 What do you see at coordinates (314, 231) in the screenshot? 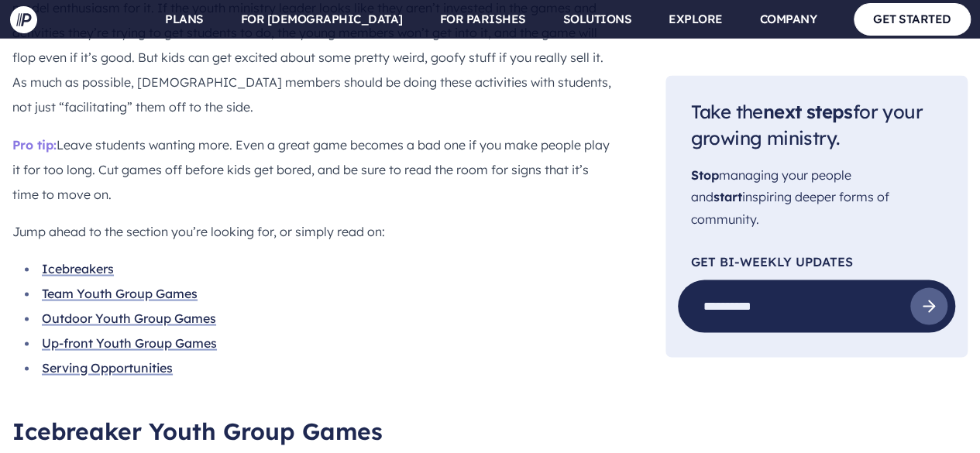
I see `p: Jump ahead to the section you’re looking for, or simply read on:` at bounding box center [314, 231].